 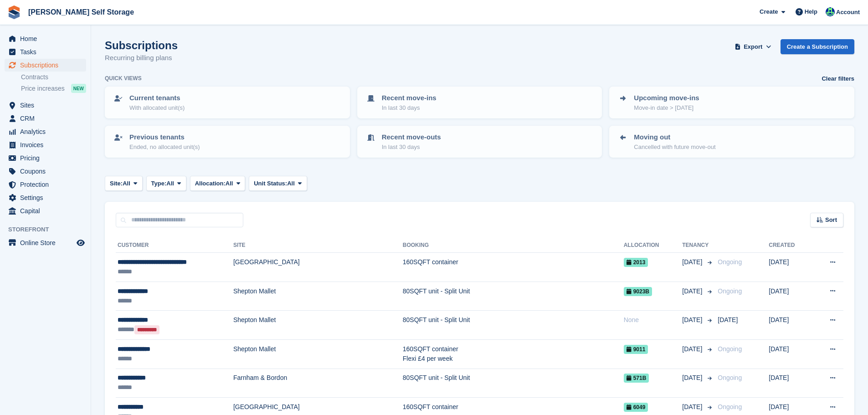 I want to click on span: 571B, so click(x=636, y=379).